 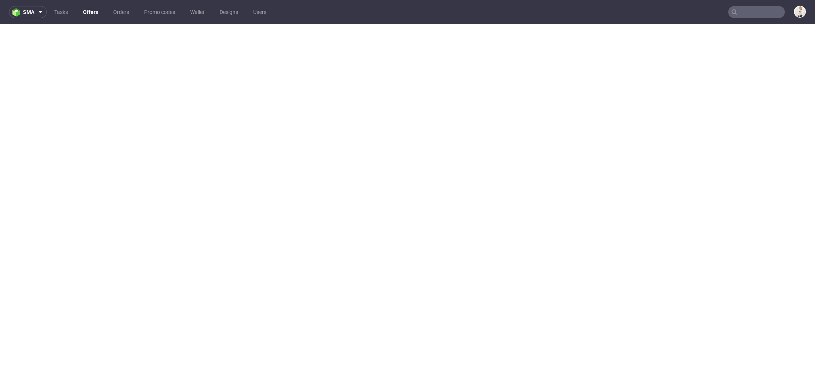 What do you see at coordinates (197, 12) in the screenshot?
I see `a: Wallet` at bounding box center [197, 12].